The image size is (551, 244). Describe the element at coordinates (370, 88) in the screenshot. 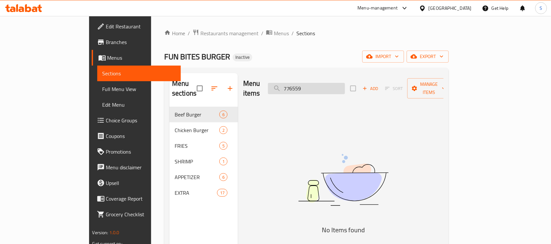

I see `span: Add item` at that location.